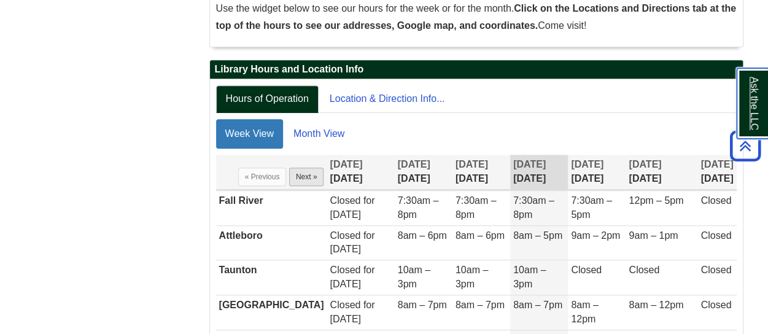  Describe the element at coordinates (592, 208) in the screenshot. I see `span: 7:30am – 5pm` at that location.